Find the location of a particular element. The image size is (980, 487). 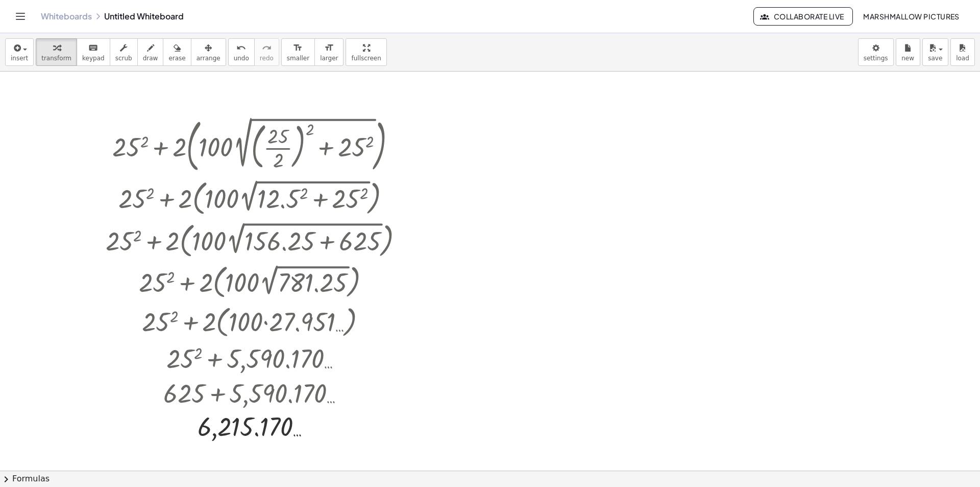

span: smaller is located at coordinates (298, 58).